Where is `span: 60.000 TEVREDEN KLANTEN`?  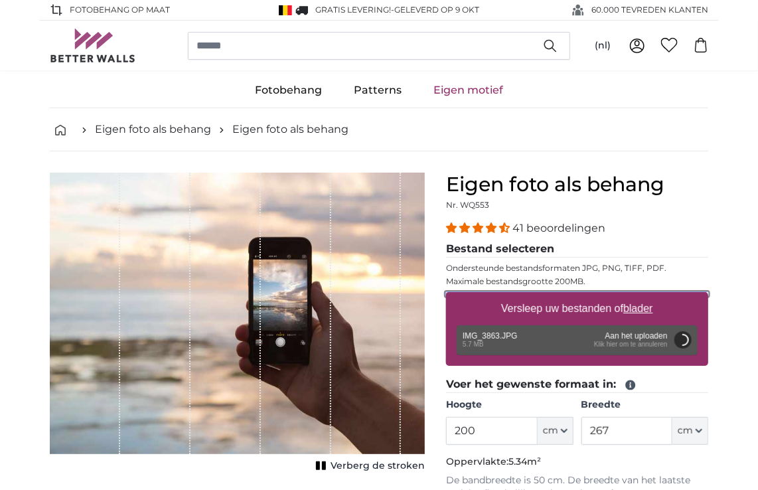
span: 60.000 TEVREDEN KLANTEN is located at coordinates (650, 10).